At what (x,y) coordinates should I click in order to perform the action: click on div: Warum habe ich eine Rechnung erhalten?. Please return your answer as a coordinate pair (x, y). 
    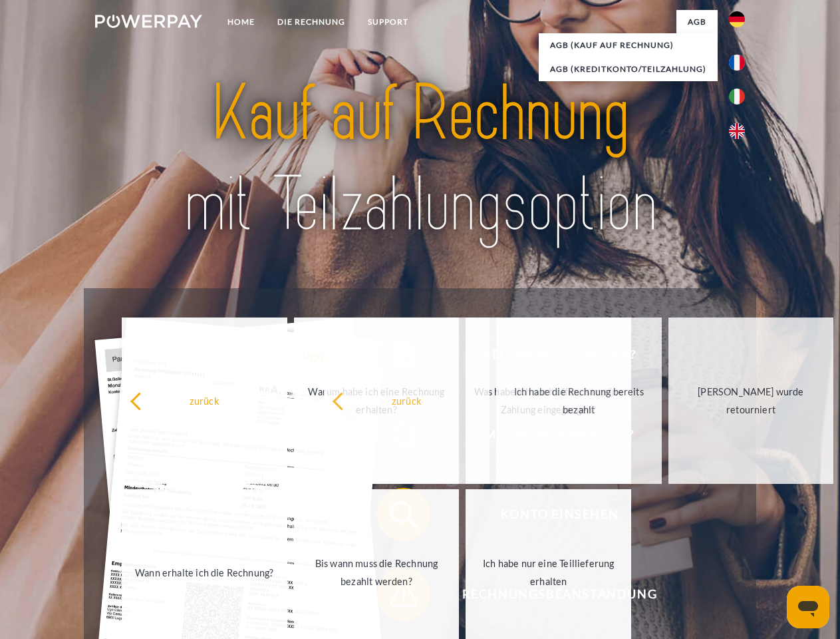
    Looking at the image, I should click on (376, 400).